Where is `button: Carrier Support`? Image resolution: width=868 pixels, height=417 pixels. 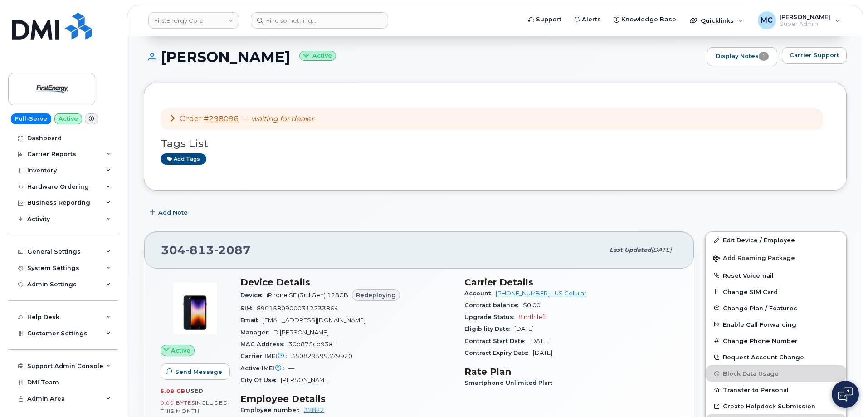 button: Carrier Support is located at coordinates (814, 56).